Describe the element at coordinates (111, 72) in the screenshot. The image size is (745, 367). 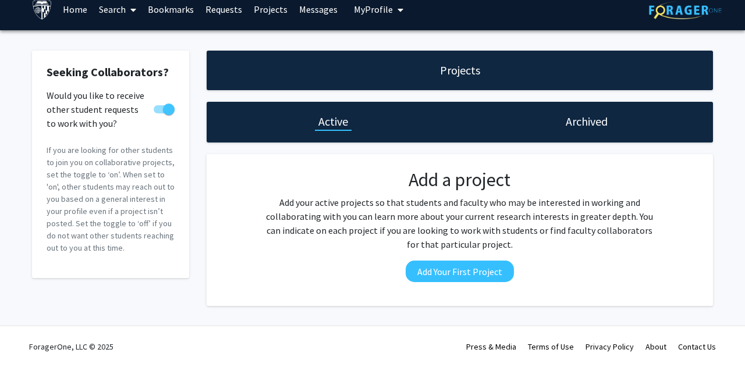
I see `h2: Seeking Collaborators?` at that location.